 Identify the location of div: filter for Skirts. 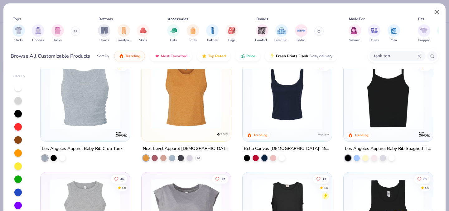
(143, 33).